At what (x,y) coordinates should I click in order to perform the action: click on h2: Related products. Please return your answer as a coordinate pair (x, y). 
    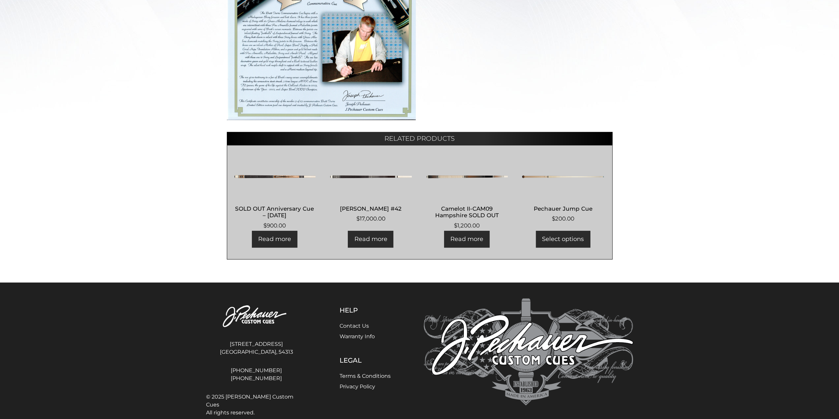
    Looking at the image, I should click on (419, 138).